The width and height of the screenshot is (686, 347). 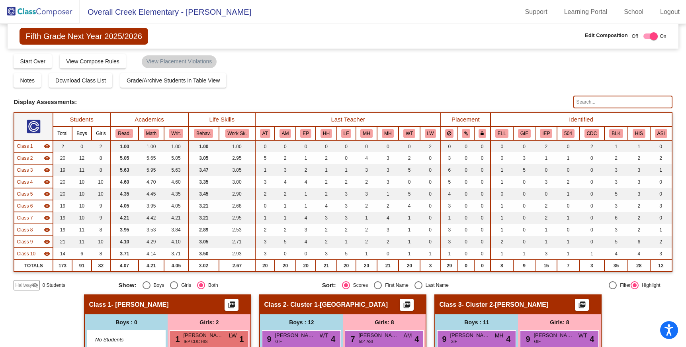 What do you see at coordinates (237, 218) in the screenshot?
I see `td: 2.95` at bounding box center [237, 218].